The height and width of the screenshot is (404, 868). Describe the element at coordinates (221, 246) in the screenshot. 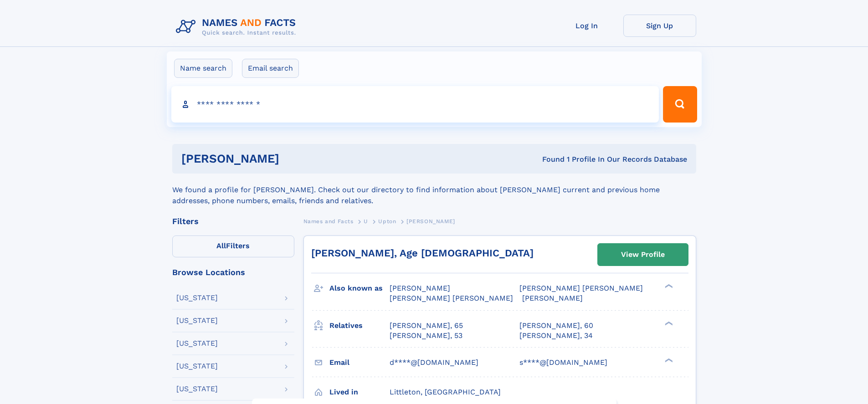

I see `span: All` at that location.